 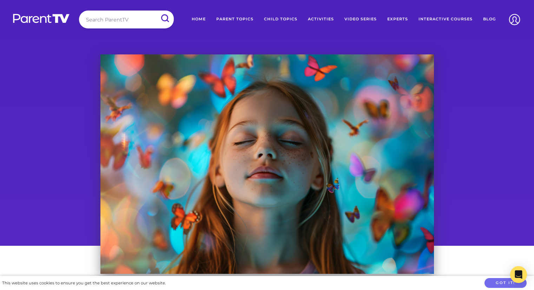 What do you see at coordinates (199, 19) in the screenshot?
I see `a: Home` at bounding box center [199, 19].